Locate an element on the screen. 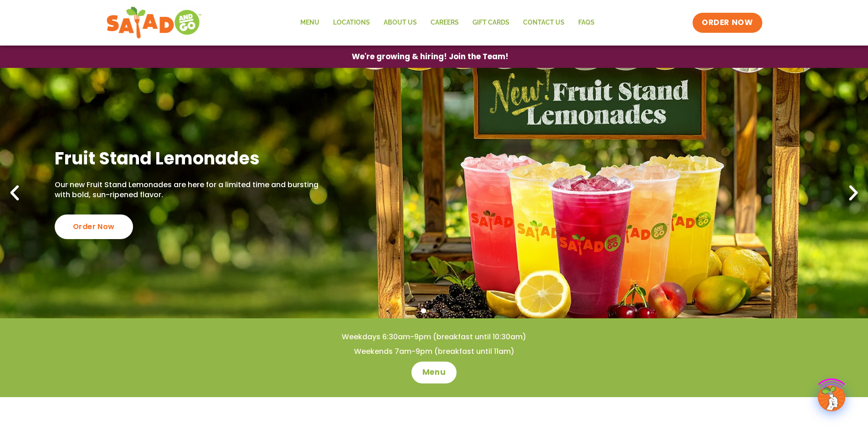 The height and width of the screenshot is (434, 868). h4: Weekends 7am-9pm (breakfast until 11am) is located at coordinates (434, 352).